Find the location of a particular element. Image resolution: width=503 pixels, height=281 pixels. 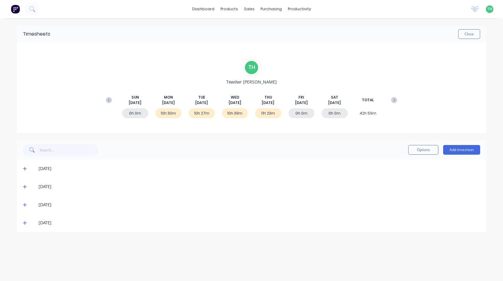

button: Add timesheet is located at coordinates (462, 150).